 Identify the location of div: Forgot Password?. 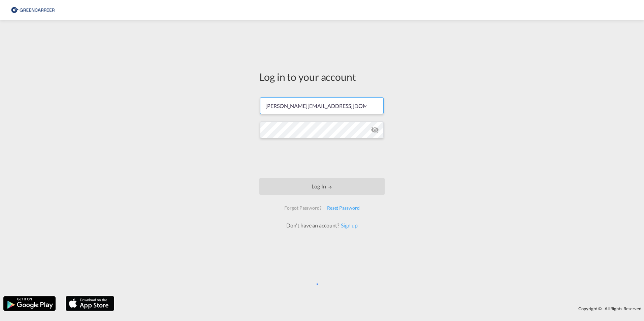
(303, 208).